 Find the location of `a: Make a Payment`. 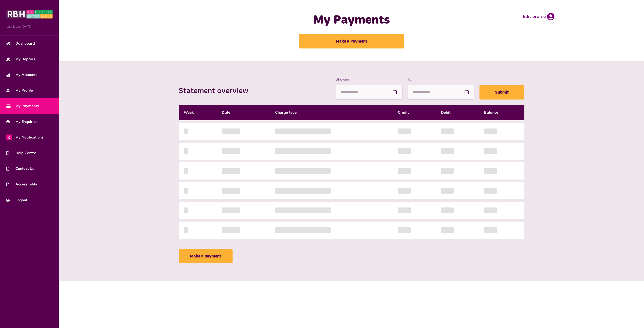

a: Make a Payment is located at coordinates (352, 41).